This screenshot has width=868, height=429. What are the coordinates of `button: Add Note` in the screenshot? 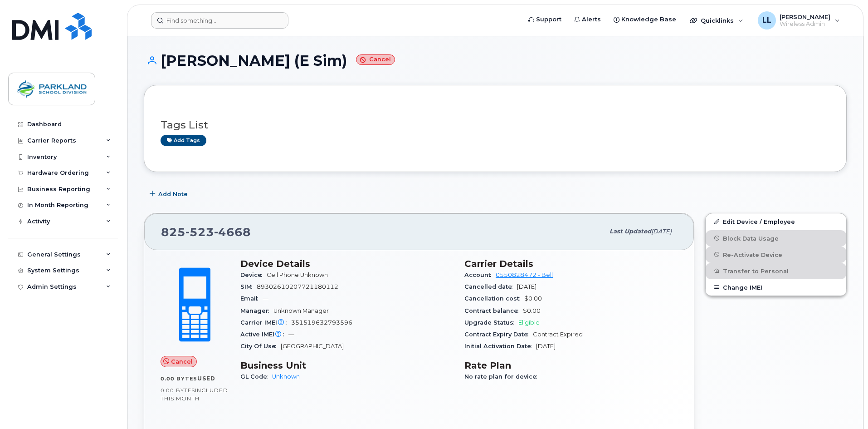 It's located at (169, 194).